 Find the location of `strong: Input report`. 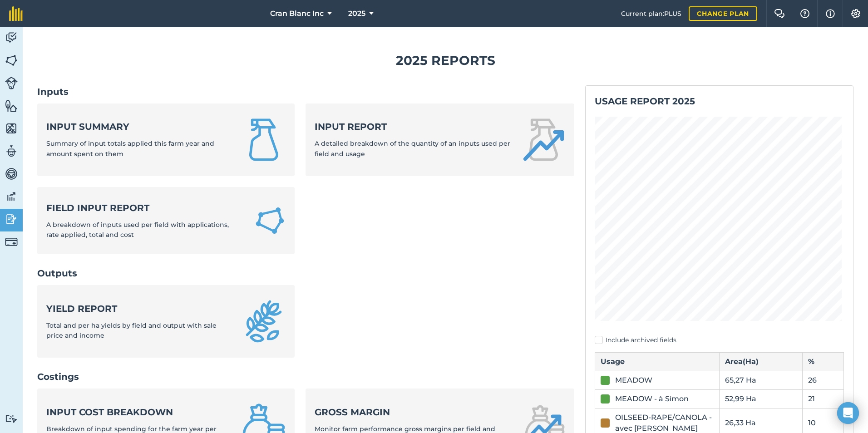

strong: Input report is located at coordinates (412, 126).